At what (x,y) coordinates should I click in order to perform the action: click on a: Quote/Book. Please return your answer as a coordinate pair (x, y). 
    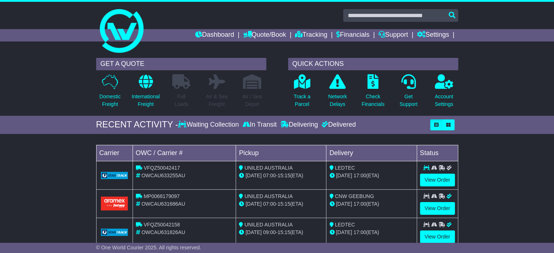
    Looking at the image, I should click on (264, 35).